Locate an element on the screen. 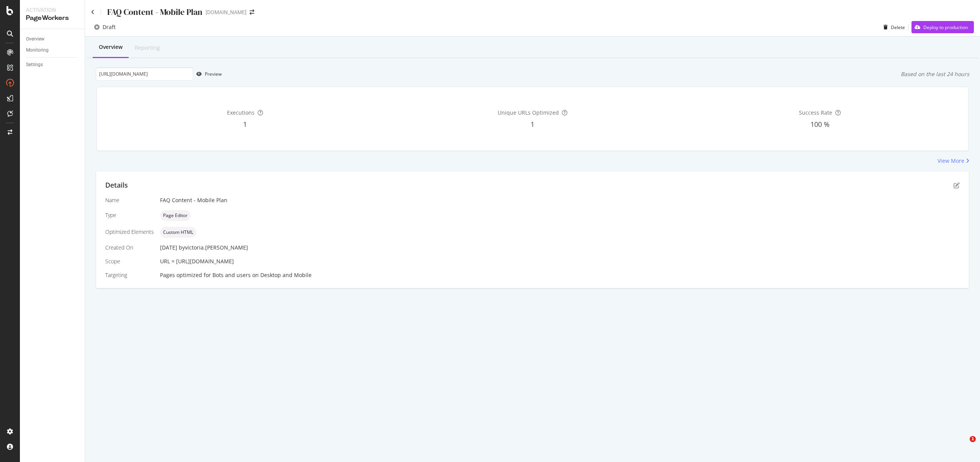  a: Settings is located at coordinates (53, 64).